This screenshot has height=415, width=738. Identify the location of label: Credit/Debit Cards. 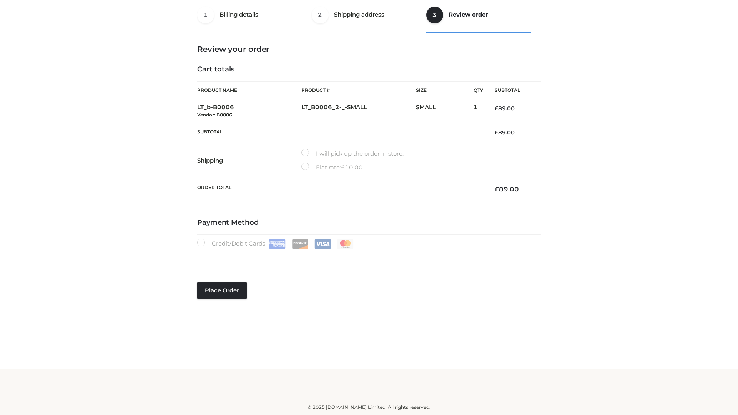
(276, 244).